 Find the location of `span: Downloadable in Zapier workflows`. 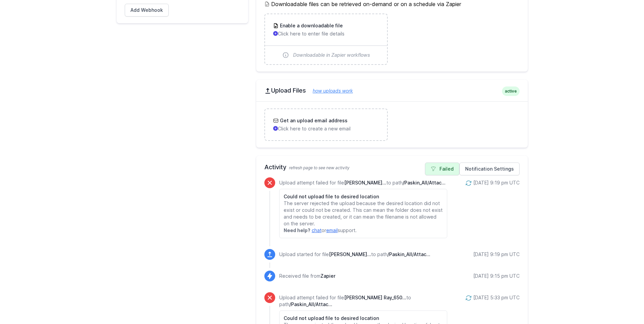

span: Downloadable in Zapier workflows is located at coordinates (332, 55).